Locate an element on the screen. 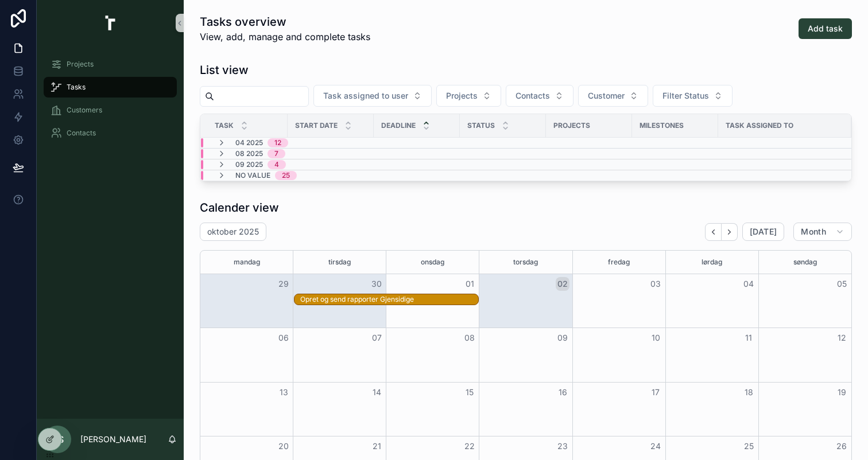 This screenshot has width=868, height=460. span: Task is located at coordinates (224, 126).